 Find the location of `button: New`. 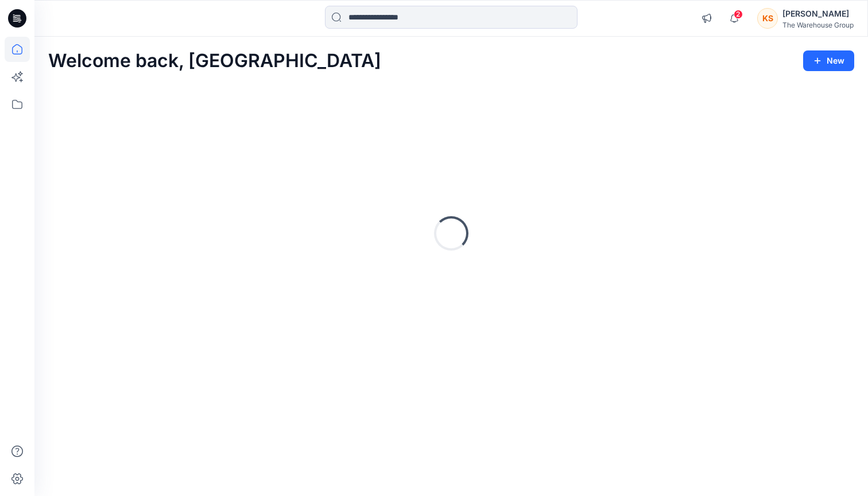

button: New is located at coordinates (828, 61).